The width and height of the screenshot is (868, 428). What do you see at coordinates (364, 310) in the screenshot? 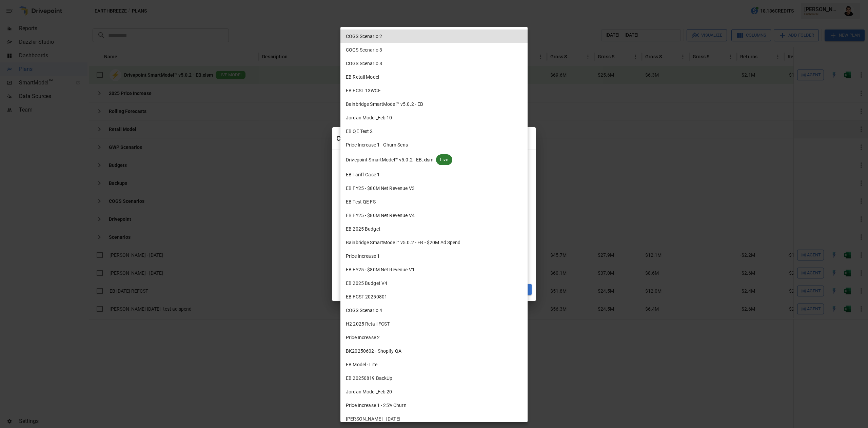
I see `span: COGS Scenario 4` at bounding box center [364, 310].